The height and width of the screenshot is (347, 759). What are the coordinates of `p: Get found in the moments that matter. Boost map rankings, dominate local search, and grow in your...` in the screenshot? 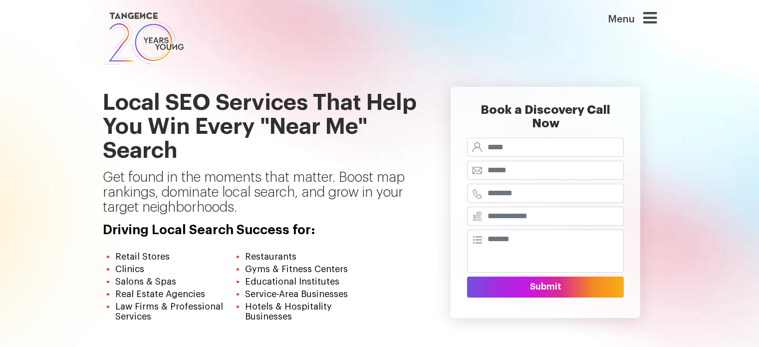 It's located at (261, 197).